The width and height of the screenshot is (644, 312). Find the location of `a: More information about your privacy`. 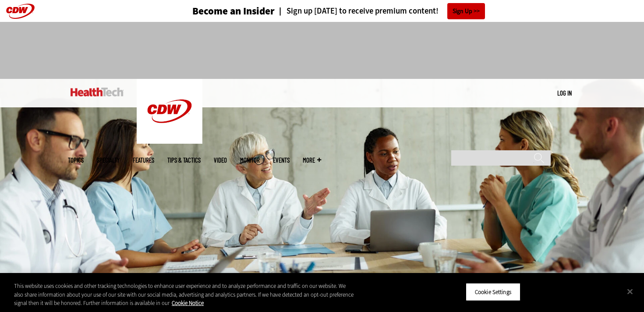

a: More information about your privacy is located at coordinates (188, 303).